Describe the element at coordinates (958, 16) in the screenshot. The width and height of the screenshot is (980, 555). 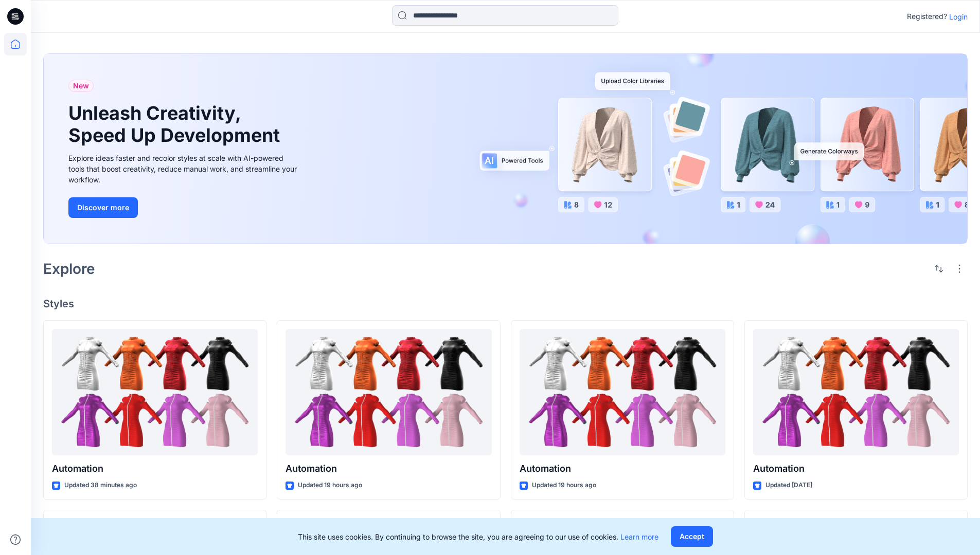
I see `p: Login` at that location.